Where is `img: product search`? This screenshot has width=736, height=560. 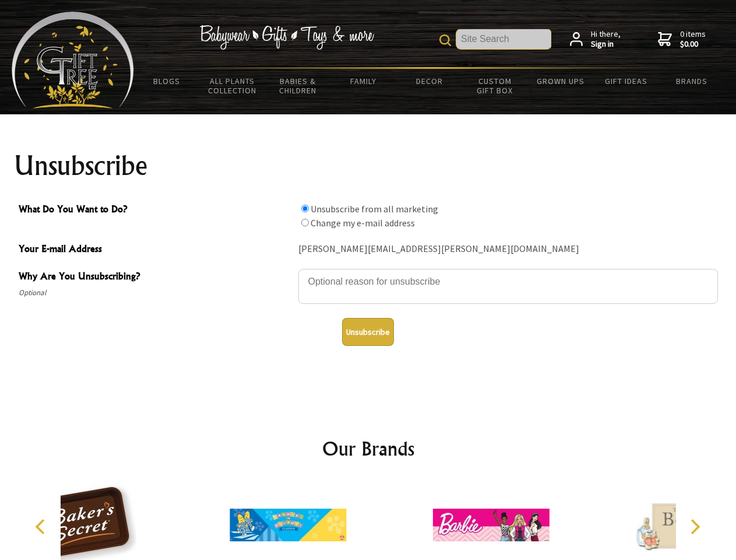 img: product search is located at coordinates (445, 40).